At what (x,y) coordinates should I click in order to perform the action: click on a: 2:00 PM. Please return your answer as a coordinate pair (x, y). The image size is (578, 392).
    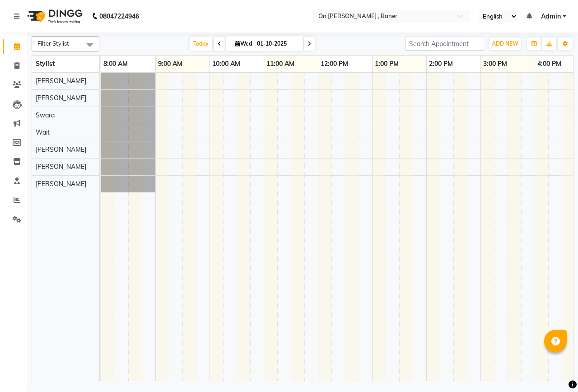
    Looking at the image, I should click on (441, 64).